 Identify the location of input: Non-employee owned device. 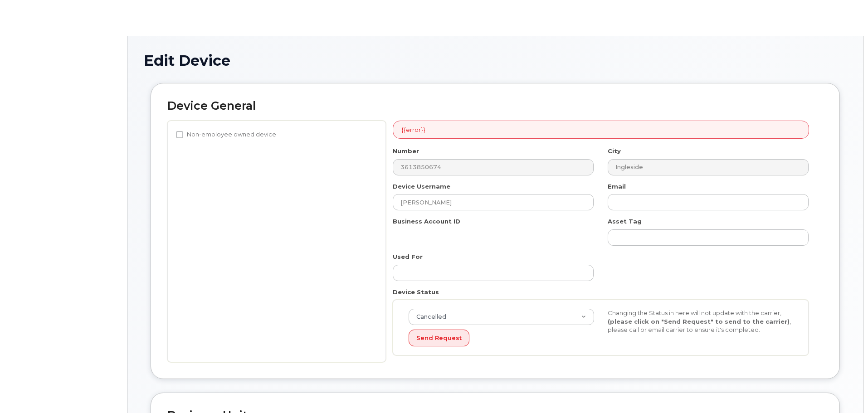
(180, 135).